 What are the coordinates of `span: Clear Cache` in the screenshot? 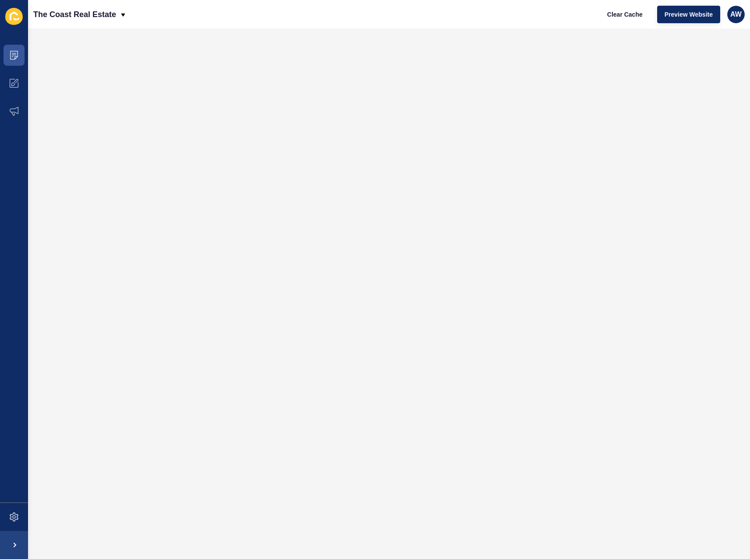 It's located at (625, 14).